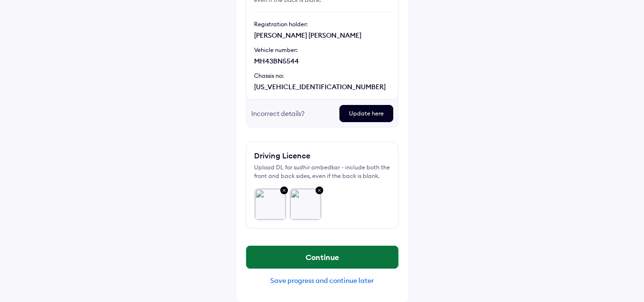 The height and width of the screenshot is (302, 644). I want to click on div: Upload DL for sudhir ambedkar - include both the front and back sides, even if the back is blank., so click(322, 172).